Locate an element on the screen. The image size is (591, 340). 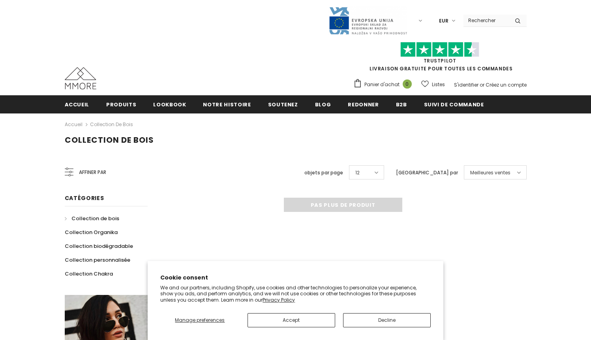
span: Redonner is located at coordinates (363, 104).